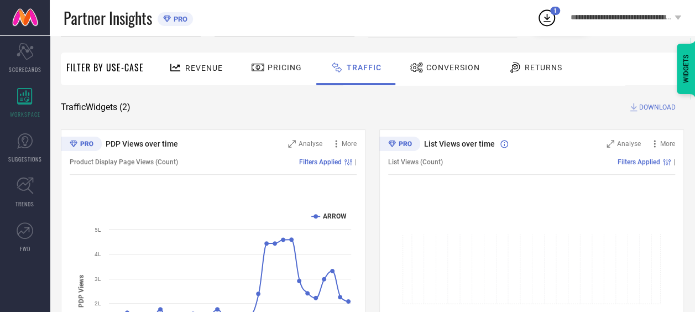 The width and height of the screenshot is (695, 312). Describe the element at coordinates (657, 107) in the screenshot. I see `span: DOWNLOAD` at that location.